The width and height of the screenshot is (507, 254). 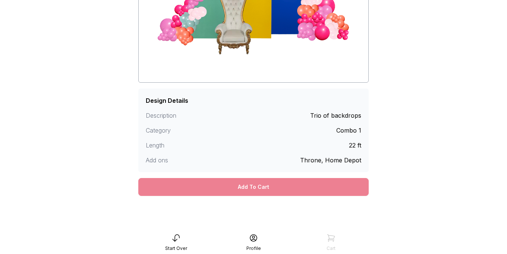 What do you see at coordinates (176, 249) in the screenshot?
I see `div: Start Over` at bounding box center [176, 249].